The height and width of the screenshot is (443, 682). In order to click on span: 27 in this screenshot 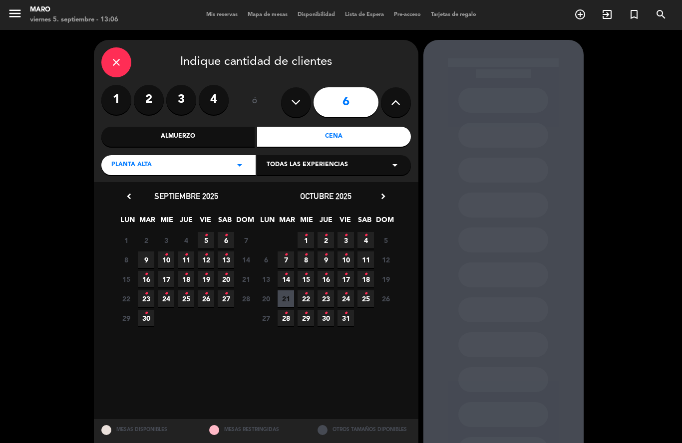, I will do `click(265, 318)`.